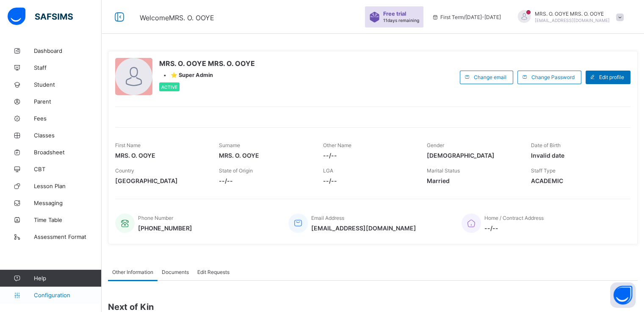  I want to click on span: Surname, so click(230, 145).